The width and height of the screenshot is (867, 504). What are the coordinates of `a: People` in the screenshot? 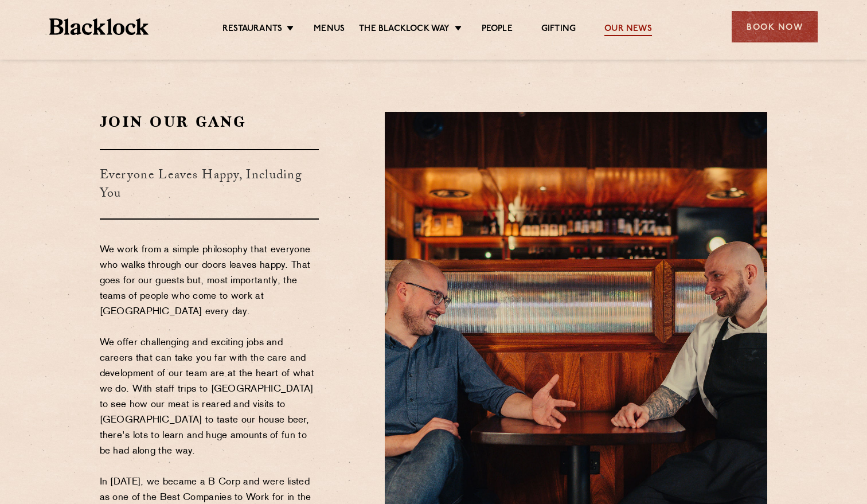 It's located at (497, 30).